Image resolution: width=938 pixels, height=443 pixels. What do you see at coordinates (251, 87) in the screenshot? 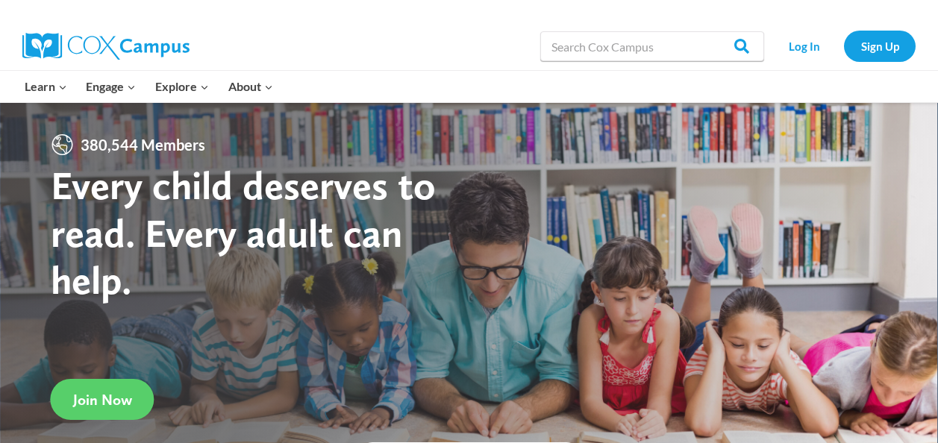
I see `span: About` at bounding box center [251, 87].